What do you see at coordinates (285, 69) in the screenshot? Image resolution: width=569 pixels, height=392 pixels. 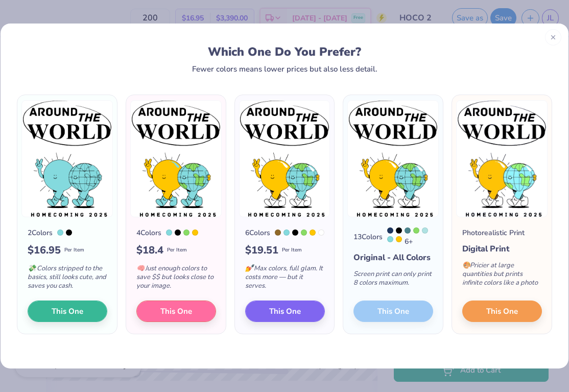 I see `div: Fewer colors means lower prices but also less detail.` at bounding box center [285, 69].